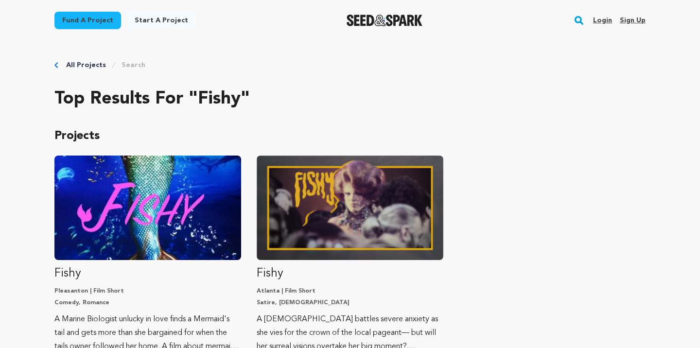 The height and width of the screenshot is (348, 700). I want to click on div: Breadcrumb, so click(350, 65).